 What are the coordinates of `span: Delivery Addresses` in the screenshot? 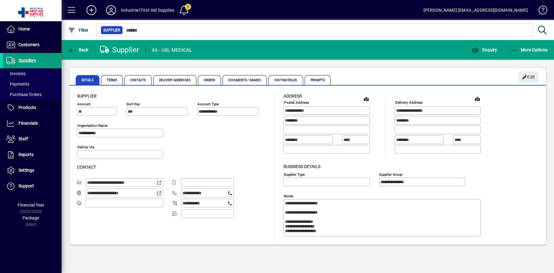 It's located at (175, 80).